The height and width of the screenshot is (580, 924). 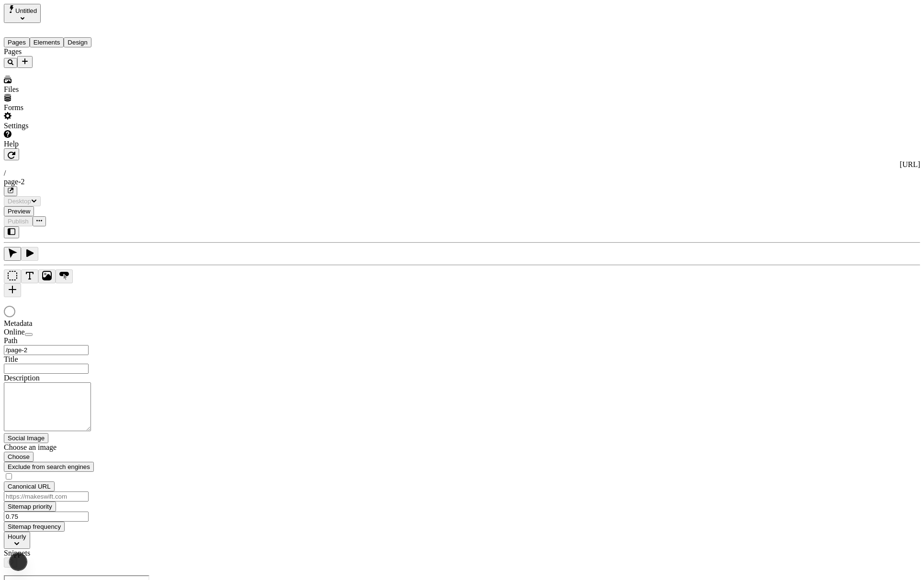 I want to click on div: page-2, so click(x=462, y=182).